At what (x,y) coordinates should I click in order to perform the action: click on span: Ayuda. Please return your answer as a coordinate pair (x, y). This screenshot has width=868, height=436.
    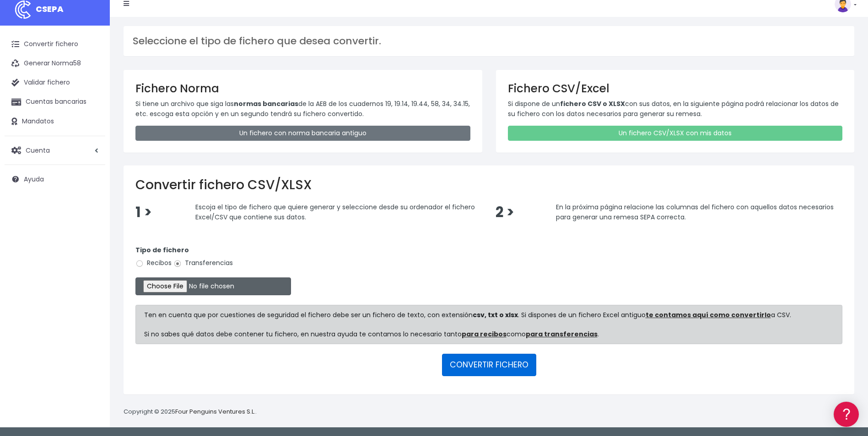
    Looking at the image, I should click on (34, 179).